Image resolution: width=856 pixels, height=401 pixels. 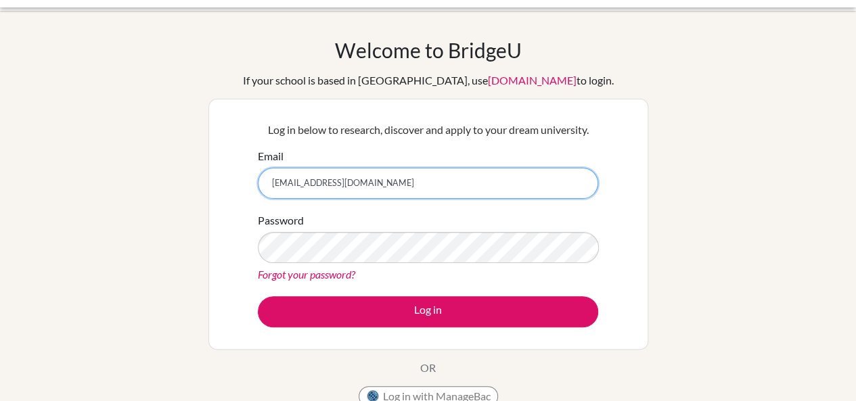 What do you see at coordinates (428, 50) in the screenshot?
I see `h1: Welcome to BridgeU` at bounding box center [428, 50].